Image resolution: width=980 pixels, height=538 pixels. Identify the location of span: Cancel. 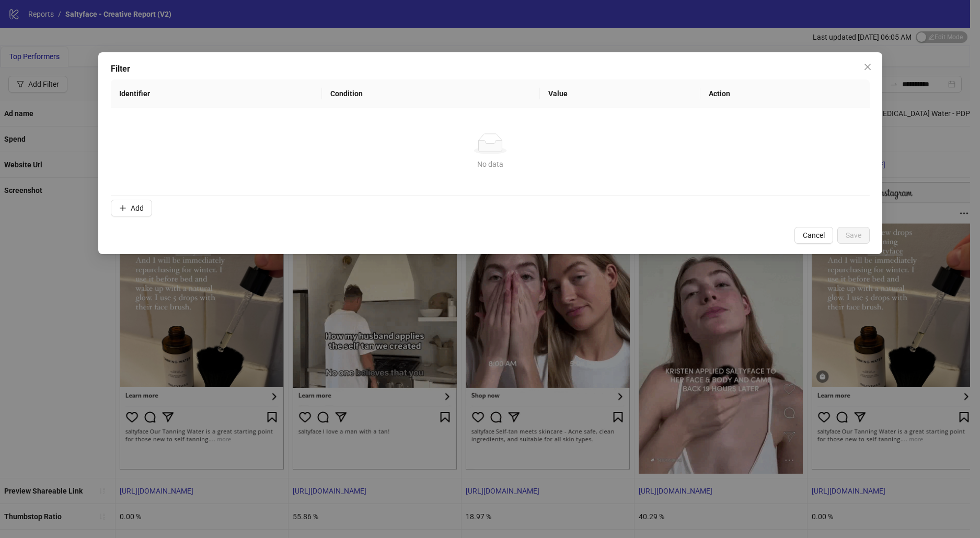
(814, 235).